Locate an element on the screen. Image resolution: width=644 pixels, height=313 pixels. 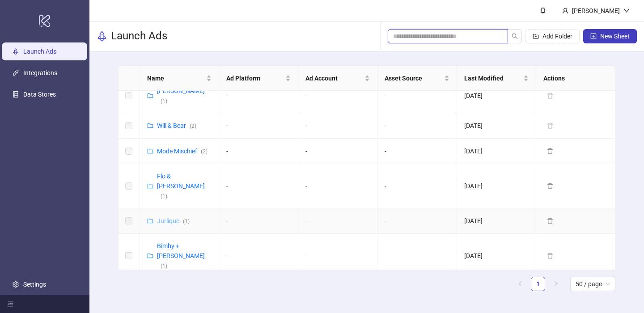
a: Launch Ads is located at coordinates (40, 52).